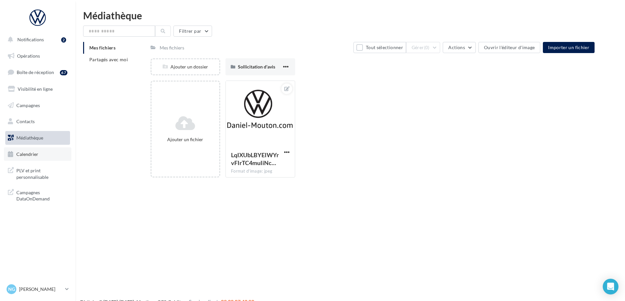  I want to click on div: 2, so click(64, 40).